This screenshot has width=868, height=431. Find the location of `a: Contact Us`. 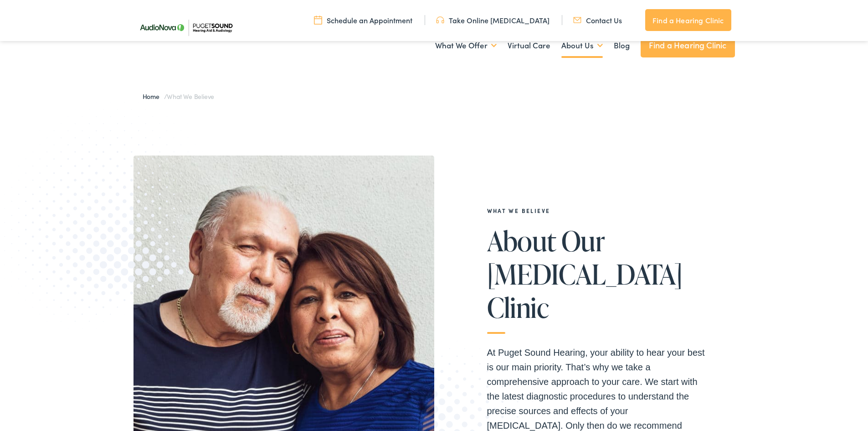

a: Contact Us is located at coordinates (597, 20).